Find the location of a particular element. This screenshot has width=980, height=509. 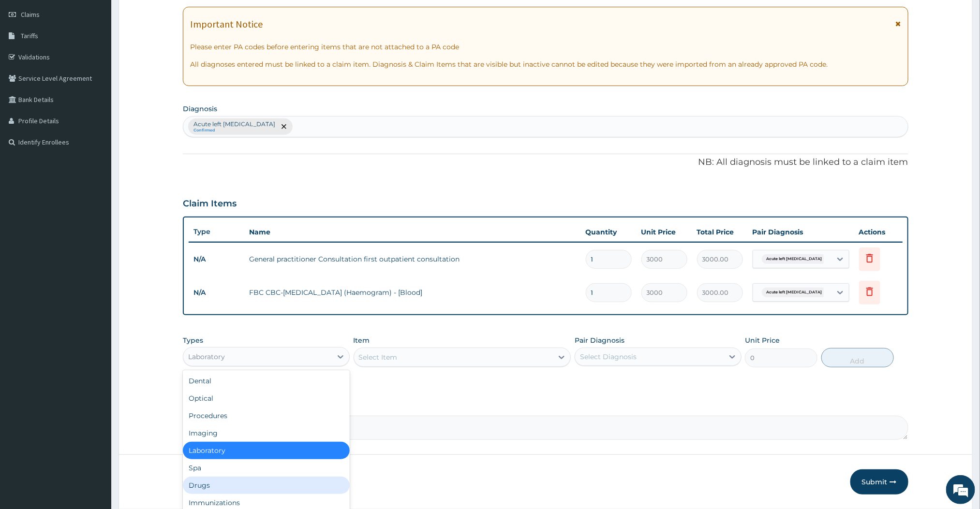

label: Comment is located at coordinates (545, 406).